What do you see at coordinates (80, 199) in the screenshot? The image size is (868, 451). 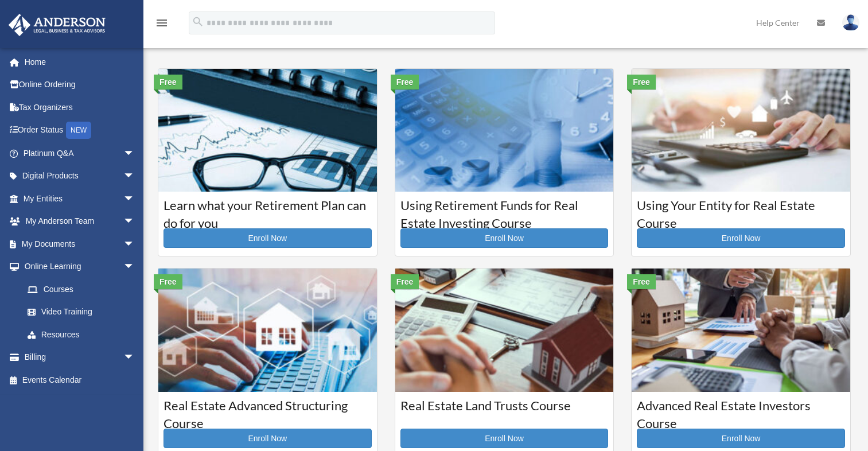 I see `a: My Entitiesarrow_drop_down` at bounding box center [80, 199].